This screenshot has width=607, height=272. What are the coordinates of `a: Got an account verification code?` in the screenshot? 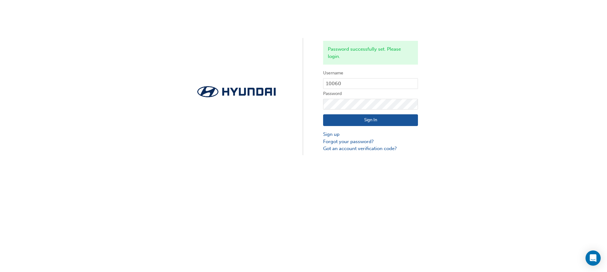 It's located at (371, 148).